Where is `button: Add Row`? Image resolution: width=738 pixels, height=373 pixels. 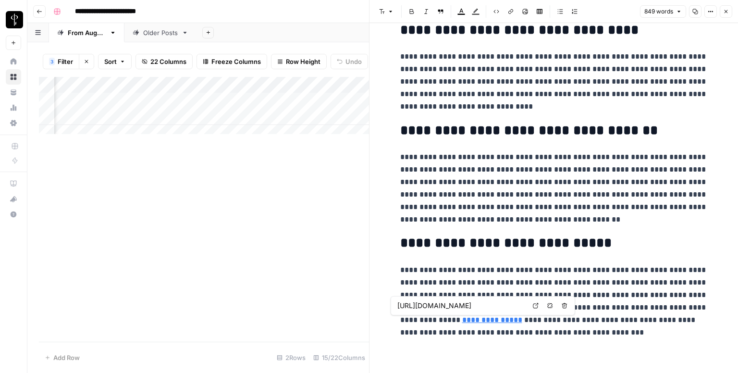 button: Add Row is located at coordinates (62, 357).